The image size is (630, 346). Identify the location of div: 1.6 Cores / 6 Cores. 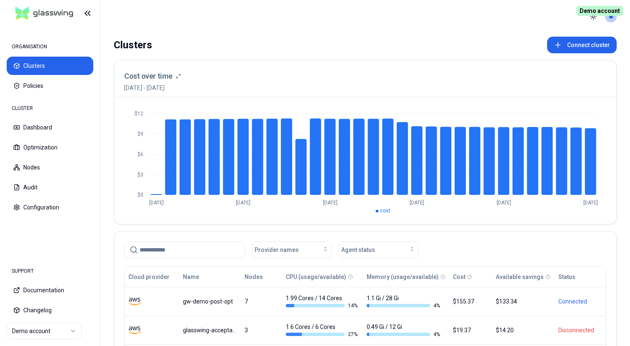
(323, 331).